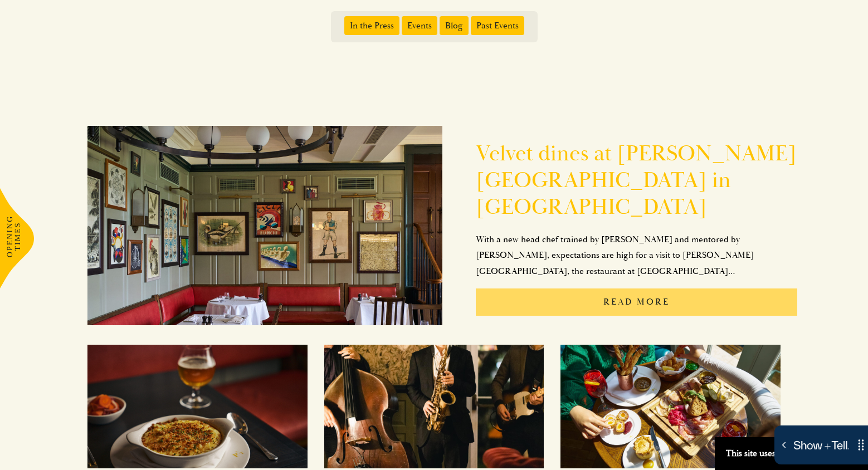  Describe the element at coordinates (419, 26) in the screenshot. I see `span: Events` at that location.